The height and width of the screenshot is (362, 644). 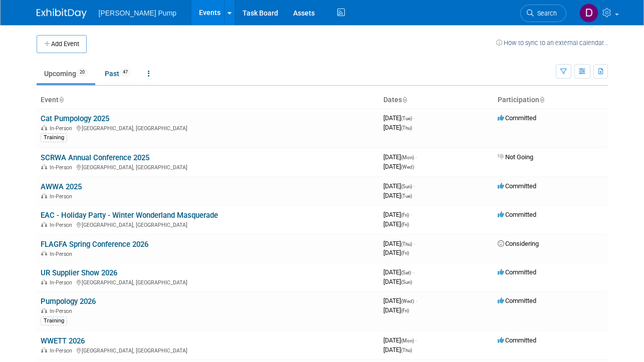 What do you see at coordinates (518, 244) in the screenshot?
I see `span: Considering` at bounding box center [518, 244].